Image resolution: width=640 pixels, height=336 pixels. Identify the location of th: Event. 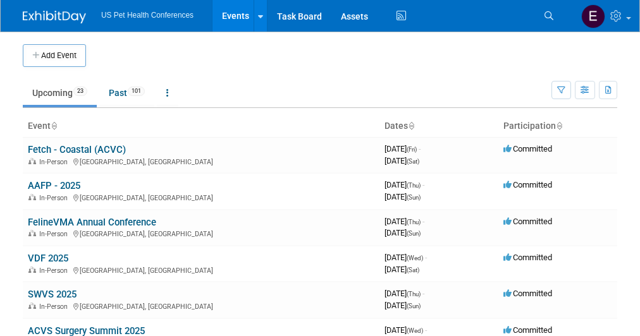
(201, 126).